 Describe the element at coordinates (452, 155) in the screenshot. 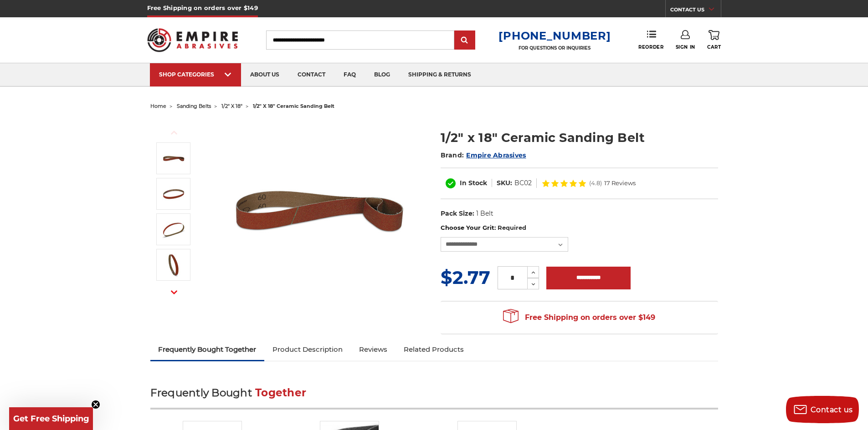

I see `span: Brand:` at that location.